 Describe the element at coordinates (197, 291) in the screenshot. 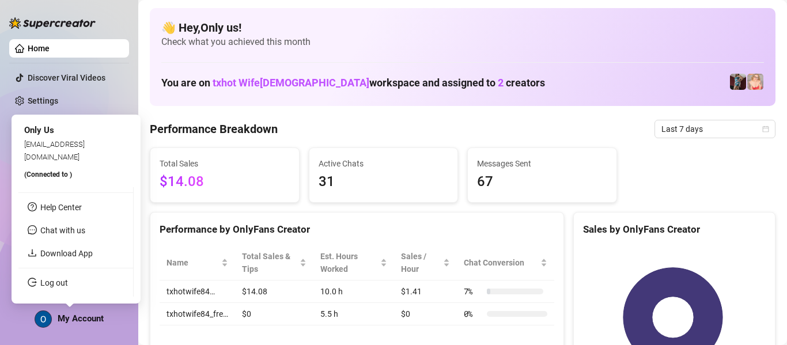

I see `td: txhotwife84…` at that location.